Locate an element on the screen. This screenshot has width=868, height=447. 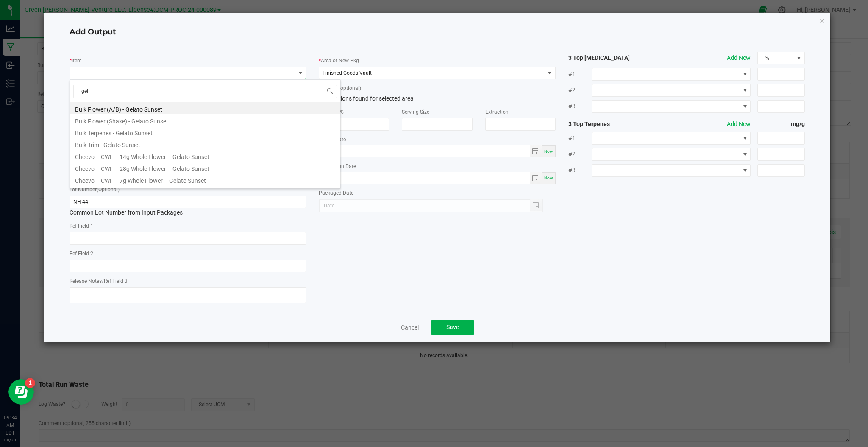
div: Common Lot Number from Input Packages is located at coordinates (188, 206).